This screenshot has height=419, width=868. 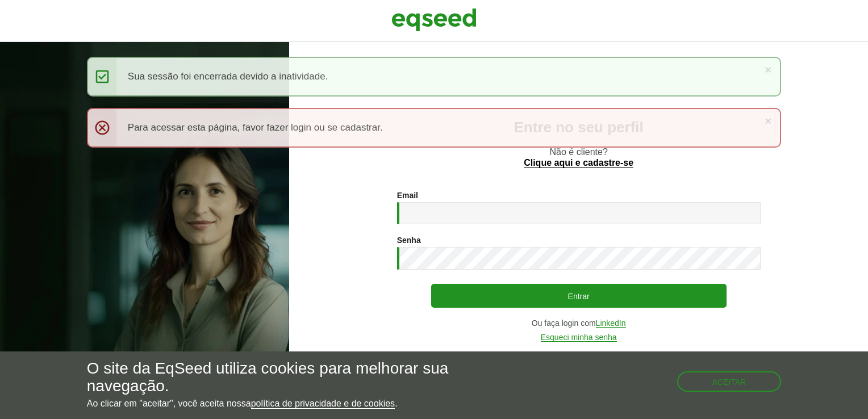 I want to click on a: LinkedIn, so click(x=611, y=323).